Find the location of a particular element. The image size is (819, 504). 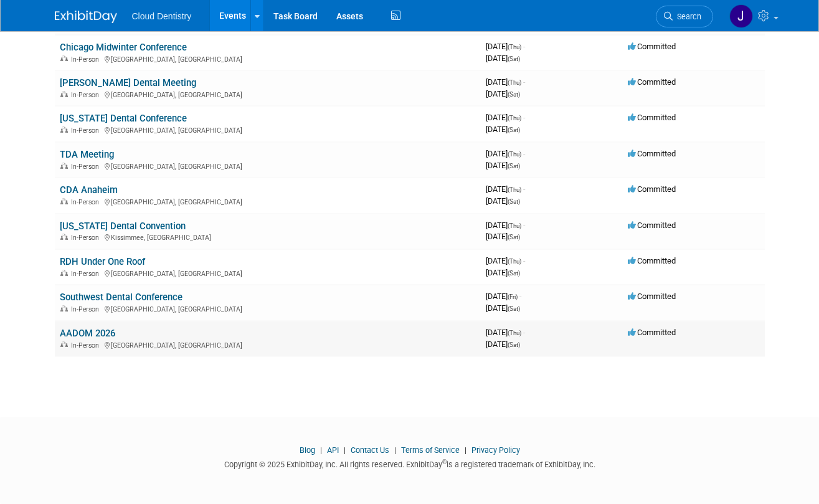

img: ExhibitDay is located at coordinates (86, 17).